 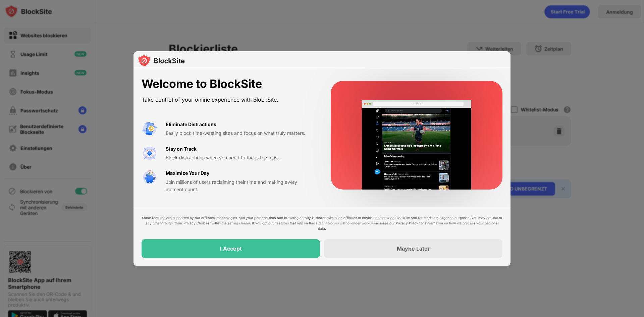 I want to click on div: Block distractions when you need to focus the most., so click(x=240, y=158).